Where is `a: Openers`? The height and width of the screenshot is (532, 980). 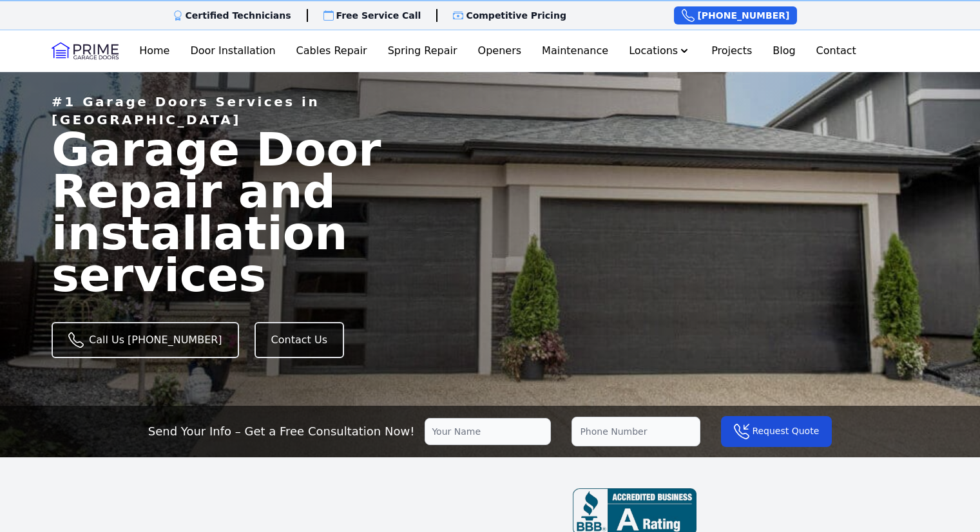
a: Openers is located at coordinates (500, 51).